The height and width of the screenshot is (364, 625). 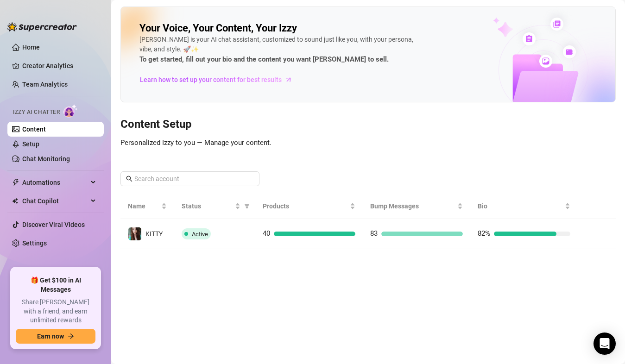 I want to click on a: Settings, so click(x=34, y=243).